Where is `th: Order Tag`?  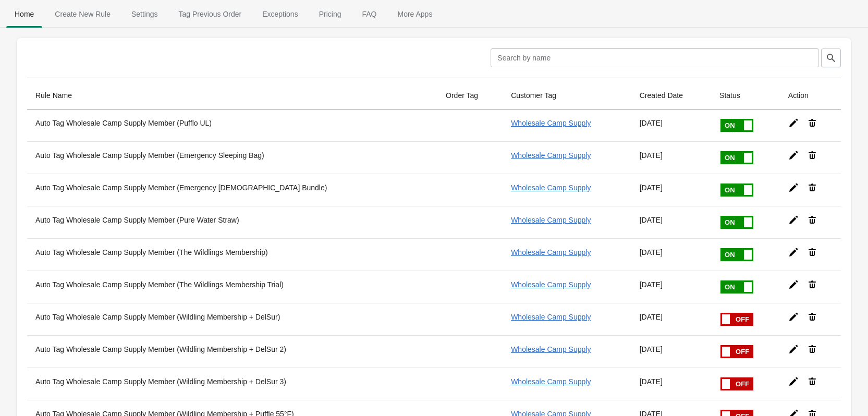
th: Order Tag is located at coordinates (469, 96).